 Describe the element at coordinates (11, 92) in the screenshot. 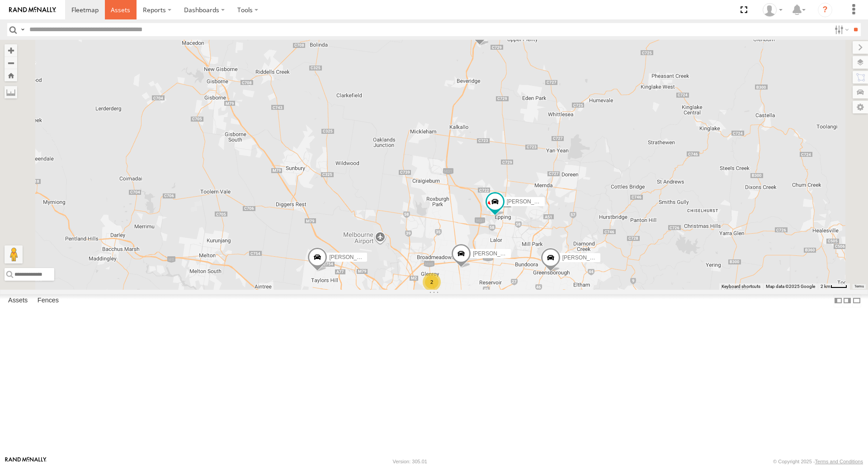

I see `label: Measure` at that location.